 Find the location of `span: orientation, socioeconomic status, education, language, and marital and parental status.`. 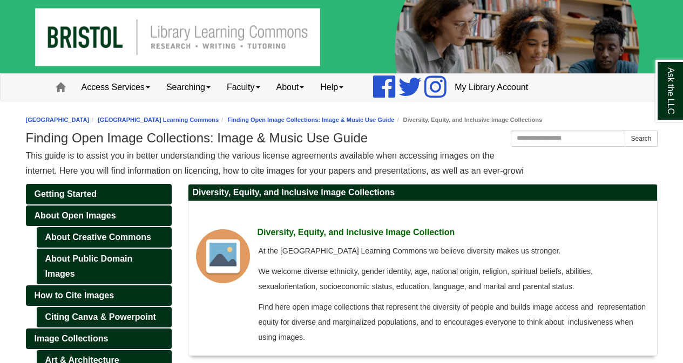

span: orientation, socioeconomic status, education, language, and marital and parental status. is located at coordinates (427, 287).